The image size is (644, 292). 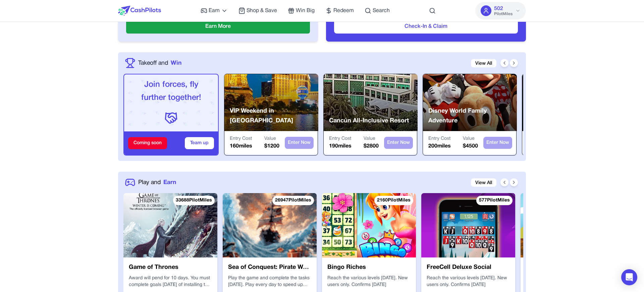 What do you see at coordinates (305, 11) in the screenshot?
I see `span: Win Big` at bounding box center [305, 11].